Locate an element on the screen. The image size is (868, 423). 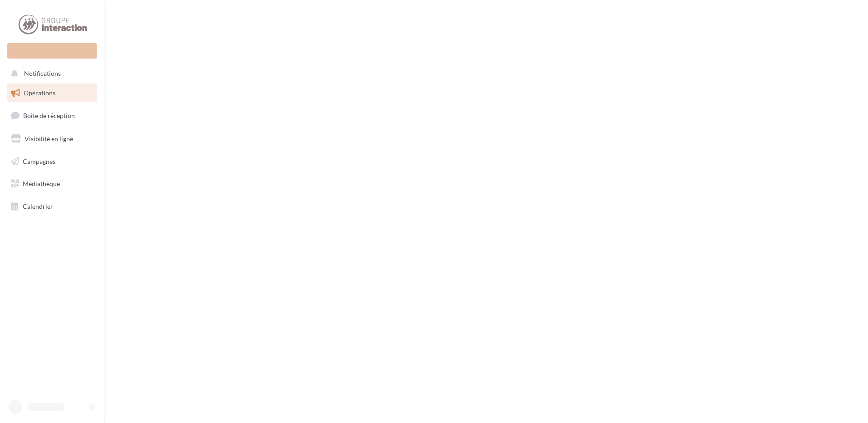
a: Médiathèque is located at coordinates (52, 184).